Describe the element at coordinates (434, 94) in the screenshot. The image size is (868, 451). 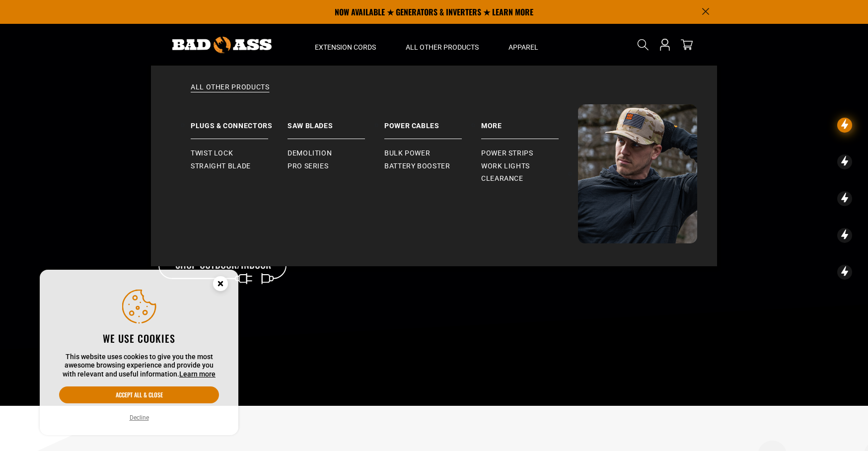
I see `a: All Other Products` at that location.